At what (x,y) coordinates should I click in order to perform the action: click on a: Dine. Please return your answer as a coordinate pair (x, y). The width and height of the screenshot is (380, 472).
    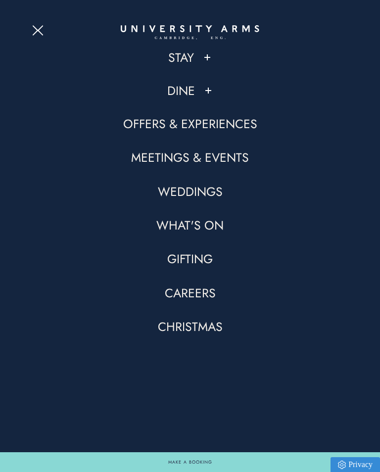
    Looking at the image, I should click on (181, 91).